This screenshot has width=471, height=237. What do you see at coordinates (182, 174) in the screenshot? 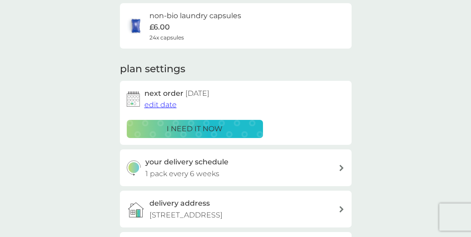
I see `p: 1 pack every 6 weeks` at bounding box center [182, 174].